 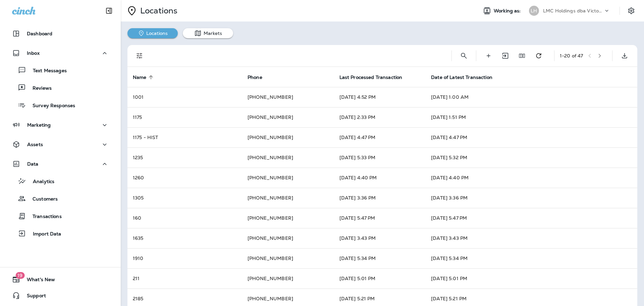 What do you see at coordinates (508, 11) in the screenshot?
I see `span: Working as:` at bounding box center [508, 11].